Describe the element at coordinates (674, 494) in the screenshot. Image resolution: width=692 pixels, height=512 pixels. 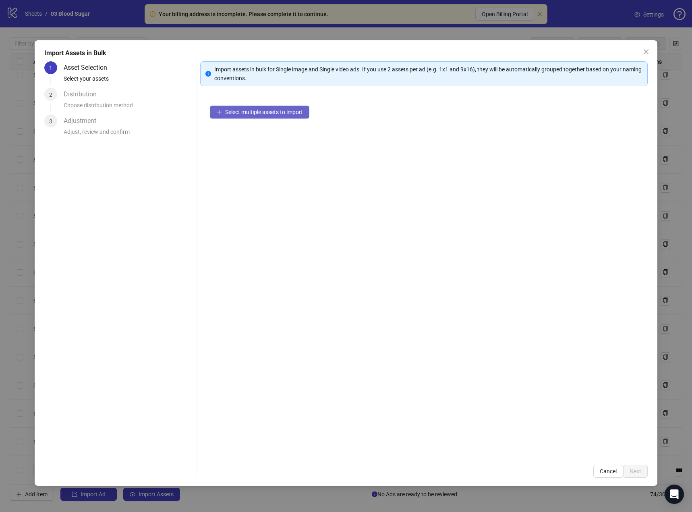
I see `div: Open Intercom Messenger` at that location.